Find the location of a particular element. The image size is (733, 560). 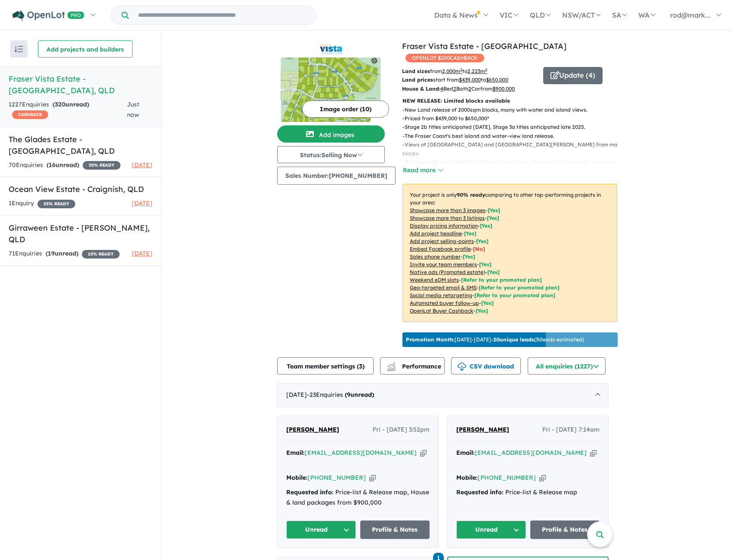

p: - The Fraser Coast's best island and water-view land release. is located at coordinates (513, 136).